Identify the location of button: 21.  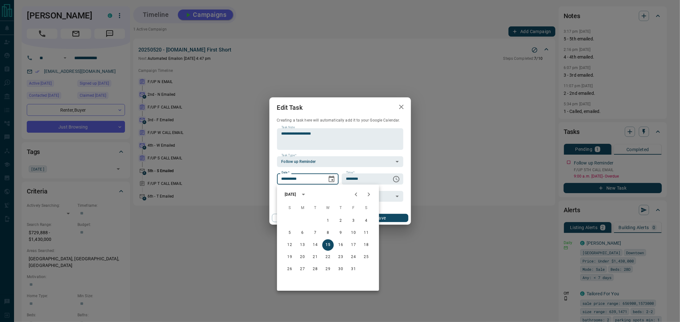
(315, 257).